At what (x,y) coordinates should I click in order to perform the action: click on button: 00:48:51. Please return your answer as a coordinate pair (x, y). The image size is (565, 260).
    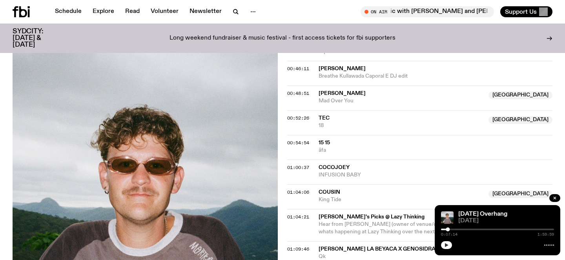
    Looking at the image, I should click on (298, 93).